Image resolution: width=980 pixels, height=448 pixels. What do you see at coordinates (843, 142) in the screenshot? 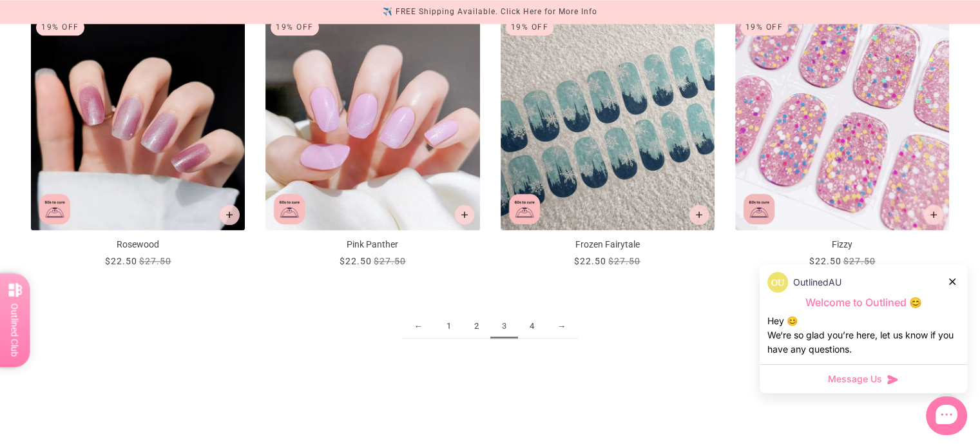
I see `a: Fizzy` at bounding box center [843, 142].